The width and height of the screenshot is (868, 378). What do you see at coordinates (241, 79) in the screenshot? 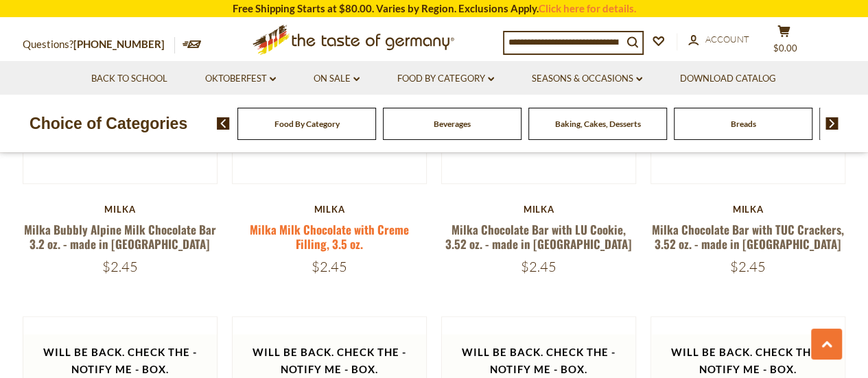
I see `a: Oktoberfest` at bounding box center [241, 79].